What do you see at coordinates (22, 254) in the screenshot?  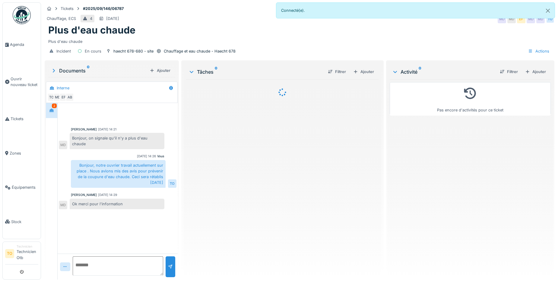 I see `a: TO TechnicienTechnicien Otb` at bounding box center [22, 254].